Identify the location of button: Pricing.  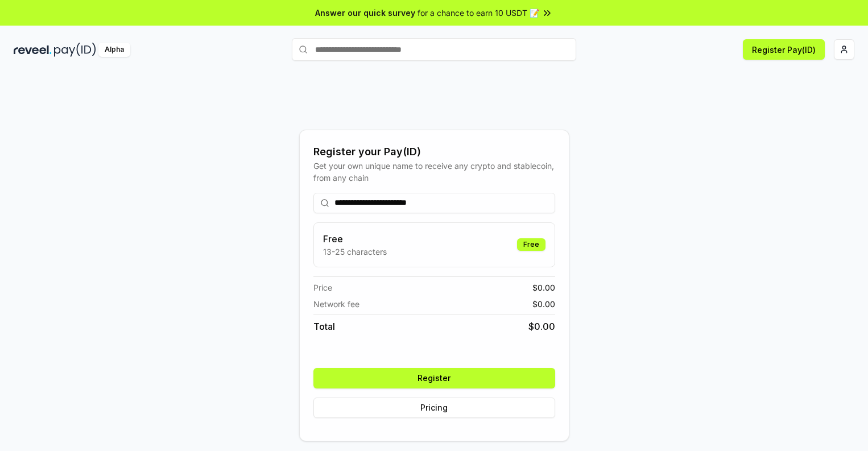
(434, 407).